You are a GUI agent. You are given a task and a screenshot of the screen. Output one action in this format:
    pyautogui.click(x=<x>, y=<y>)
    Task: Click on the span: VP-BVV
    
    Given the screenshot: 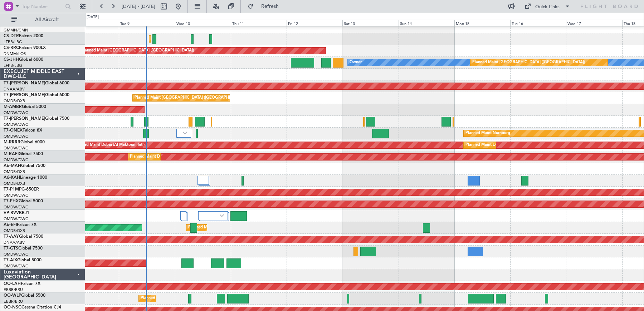 What is the action you would take?
    pyautogui.click(x=11, y=213)
    